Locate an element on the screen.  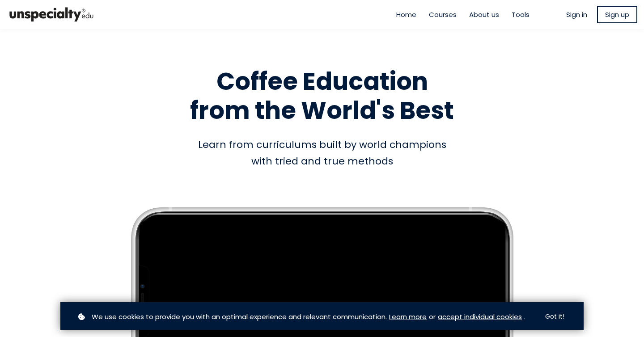
p: or . is located at coordinates (304, 317).